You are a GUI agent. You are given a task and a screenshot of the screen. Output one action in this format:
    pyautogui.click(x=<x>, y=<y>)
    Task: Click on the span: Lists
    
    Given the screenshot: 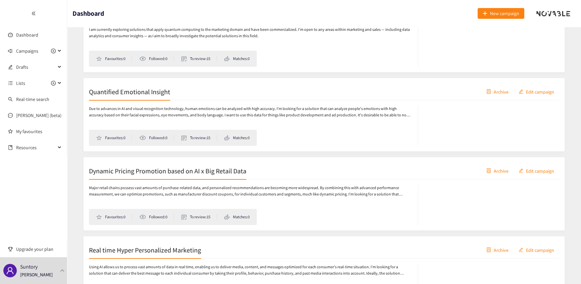 What is the action you would take?
    pyautogui.click(x=20, y=83)
    